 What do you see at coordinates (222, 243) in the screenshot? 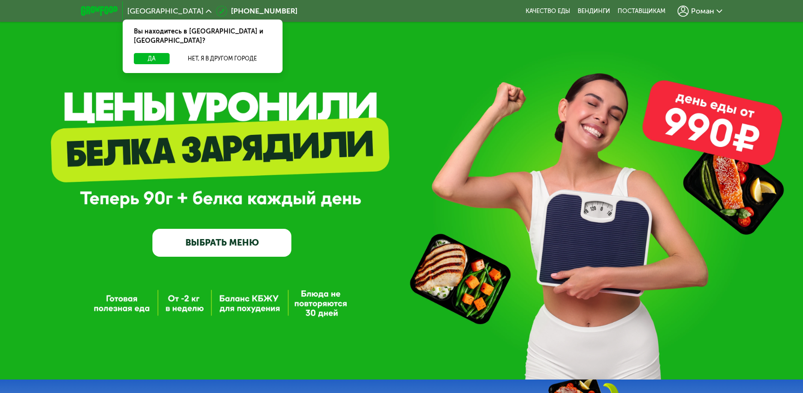
I see `a: ВЫБРАТЬ МЕНЮ` at bounding box center [222, 243].